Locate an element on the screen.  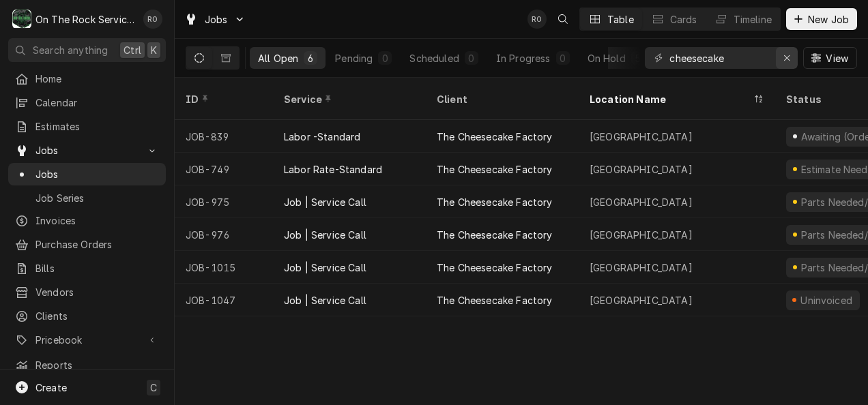
div: JOB-839 is located at coordinates (224, 137).